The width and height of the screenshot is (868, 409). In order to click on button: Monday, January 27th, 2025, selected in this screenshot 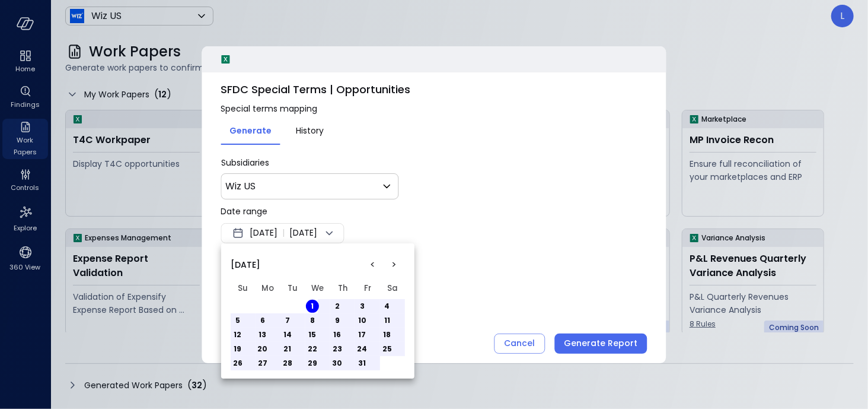, I will do `click(262, 363)`.